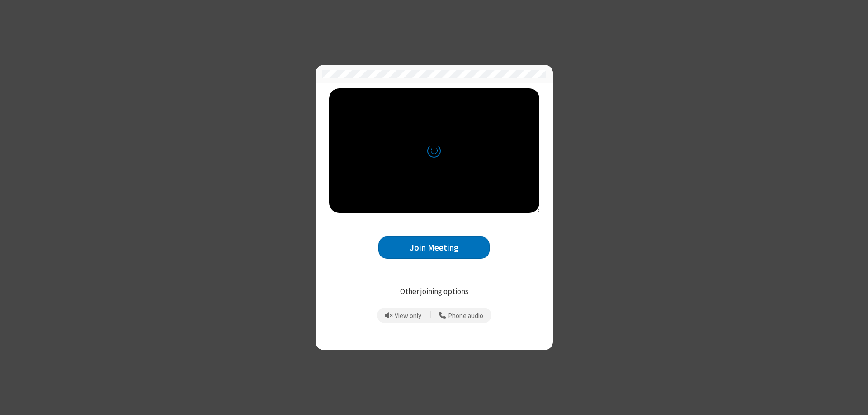 The width and height of the screenshot is (868, 415). I want to click on button: Use your phone for mic and speaker while you view the meeting on this device., so click(461, 315).